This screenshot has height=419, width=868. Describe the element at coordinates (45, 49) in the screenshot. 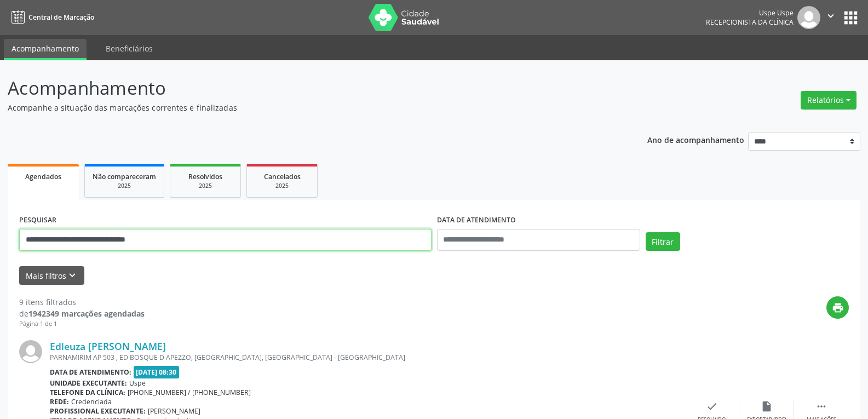

I see `a: Acompanhamento` at that location.